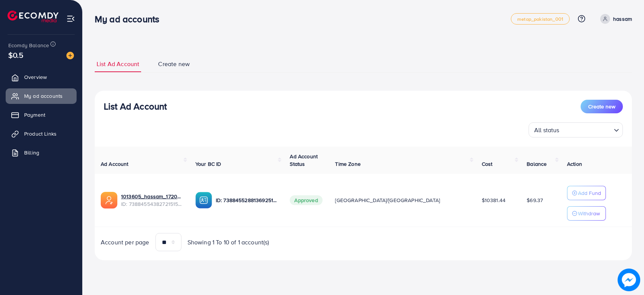 The image size is (644, 295). Describe the element at coordinates (494, 200) in the screenshot. I see `span: $10381.44` at that location.